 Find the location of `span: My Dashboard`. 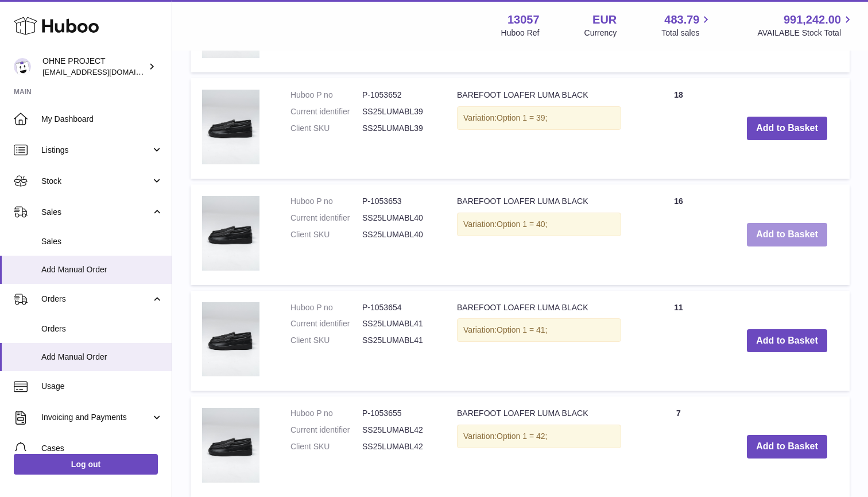

span: My Dashboard is located at coordinates (102, 119).